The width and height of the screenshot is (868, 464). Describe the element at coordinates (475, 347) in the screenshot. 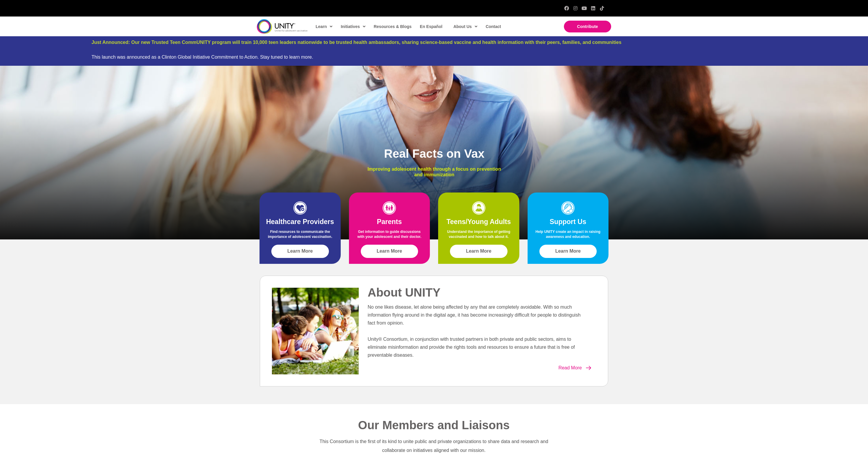

I see `p: Unity® Consortium, in conjunction with trusted partners in both private and public sectors, aims ...` at that location.